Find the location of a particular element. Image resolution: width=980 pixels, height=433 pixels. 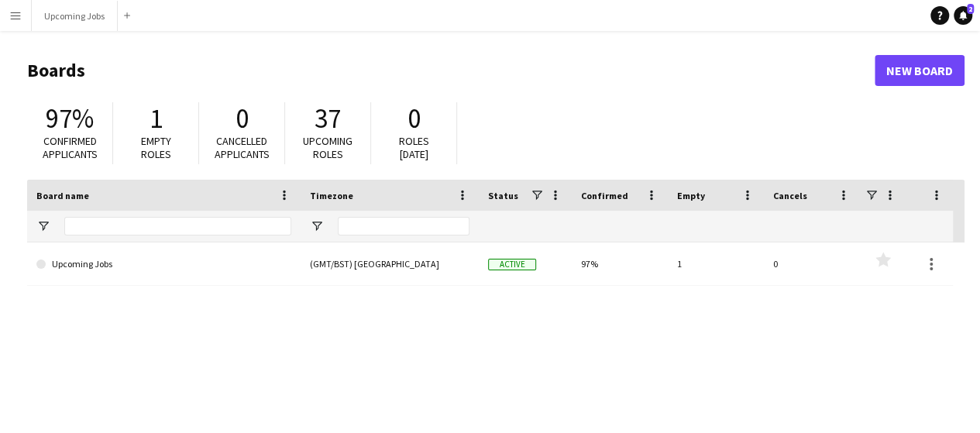

button: Upcoming Jobs is located at coordinates (74, 16).